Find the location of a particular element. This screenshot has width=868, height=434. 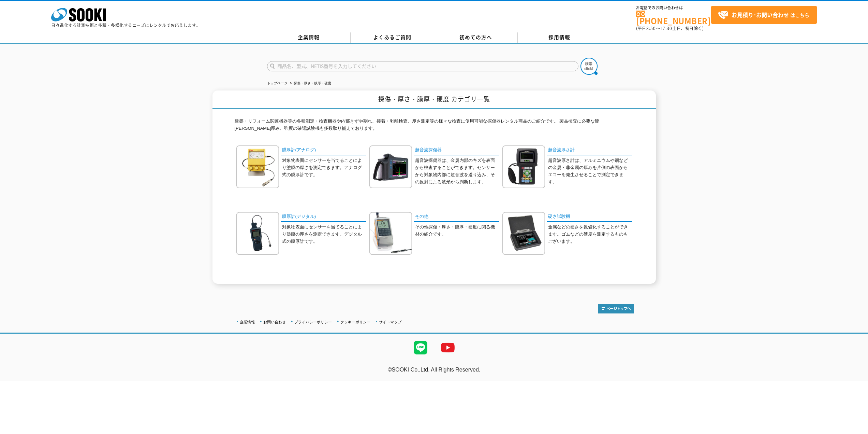

span: (平日 ～ 土日、祝日除く) is located at coordinates (670, 29).